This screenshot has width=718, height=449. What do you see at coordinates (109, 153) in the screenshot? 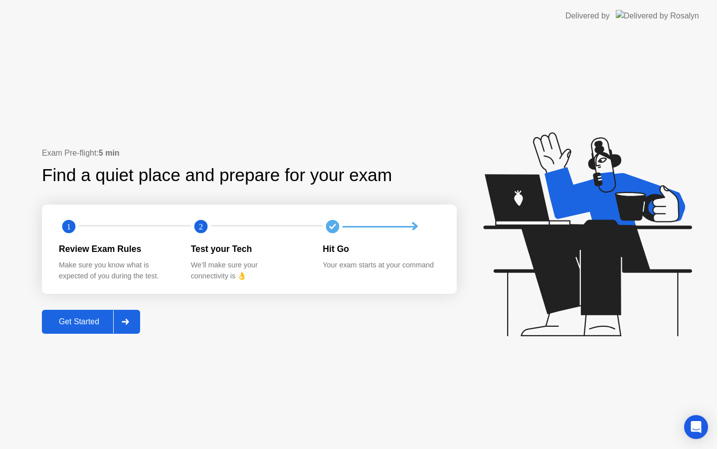
I see `b: 5 min` at bounding box center [109, 153].